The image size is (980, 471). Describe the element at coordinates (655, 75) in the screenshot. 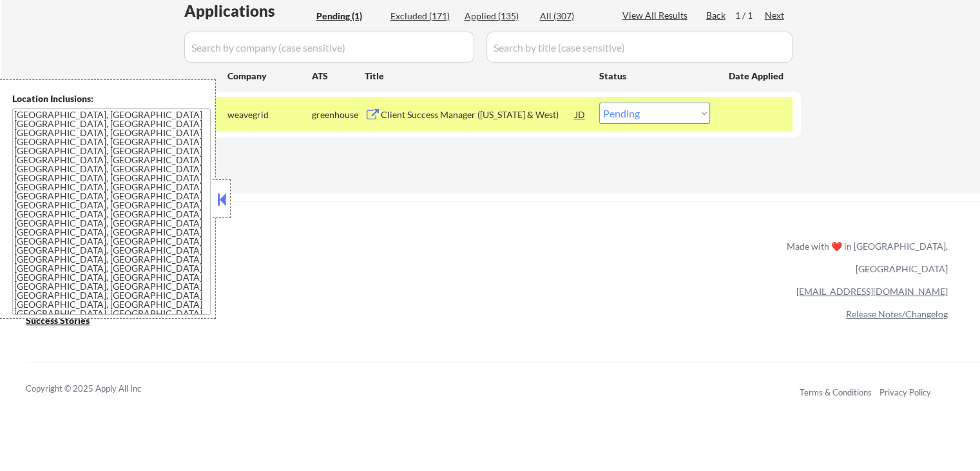

I see `div: Status` at that location.